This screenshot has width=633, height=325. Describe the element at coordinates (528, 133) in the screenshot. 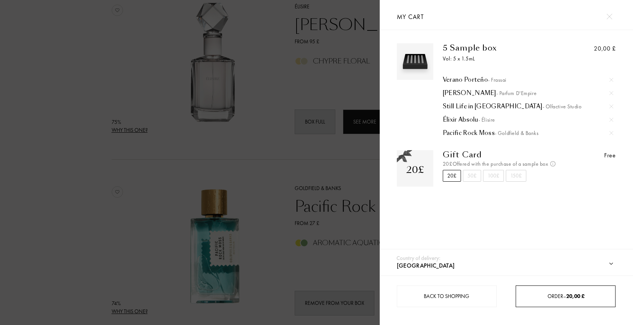

I see `div: Pacific Rock Moss` at that location.